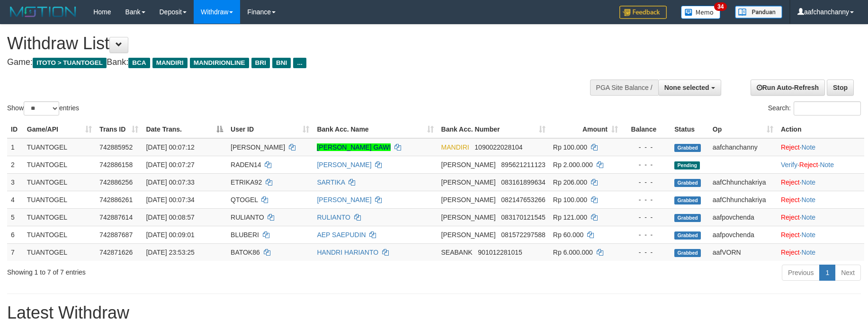  Describe the element at coordinates (330, 182) in the screenshot. I see `a: SARTIKA` at that location.